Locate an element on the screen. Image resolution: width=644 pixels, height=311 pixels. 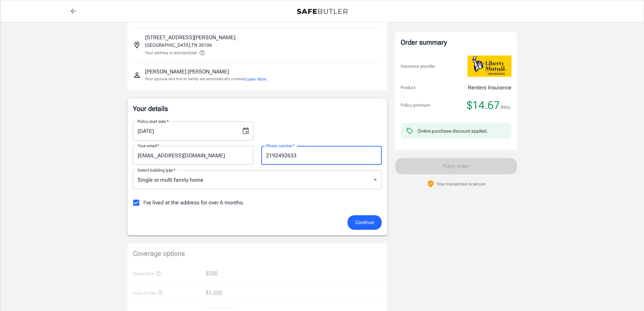
div: Order summary is located at coordinates (456, 42).